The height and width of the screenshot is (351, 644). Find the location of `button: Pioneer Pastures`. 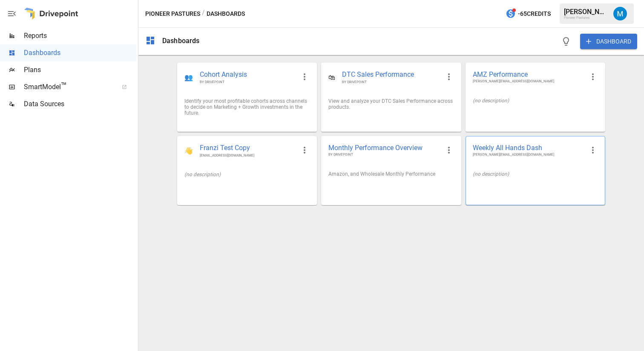

button: Pioneer Pastures is located at coordinates (173, 14).